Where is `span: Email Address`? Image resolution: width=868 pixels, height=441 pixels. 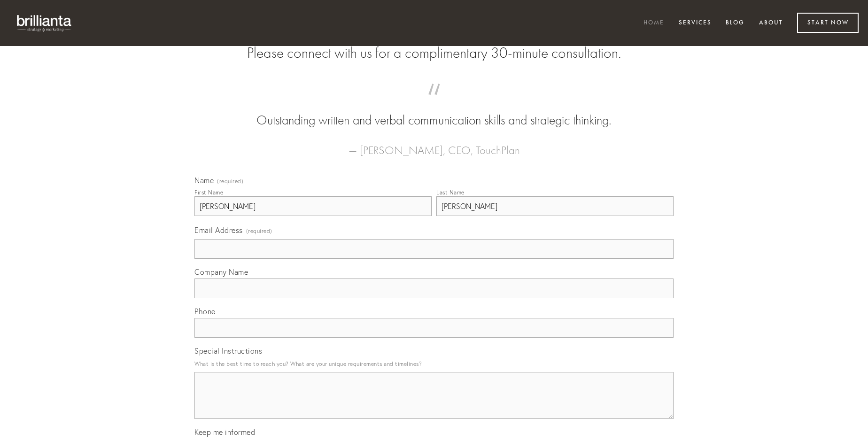
span: Email Address is located at coordinates (218, 230).